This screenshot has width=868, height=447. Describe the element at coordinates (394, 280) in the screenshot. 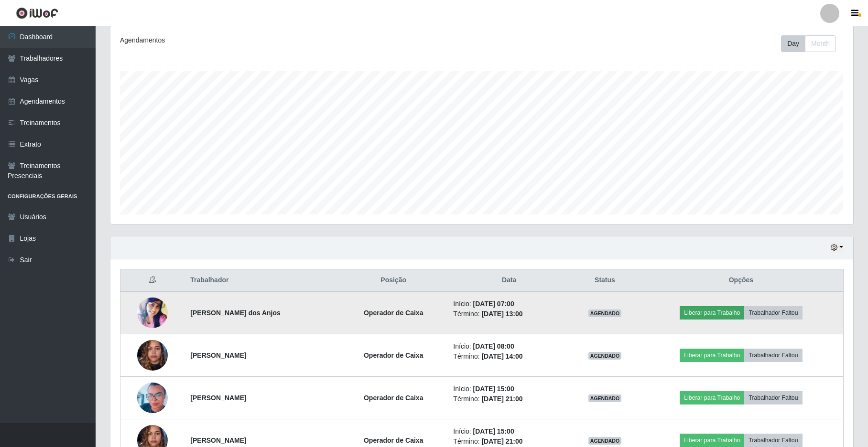

I see `th: Posição` at that location.